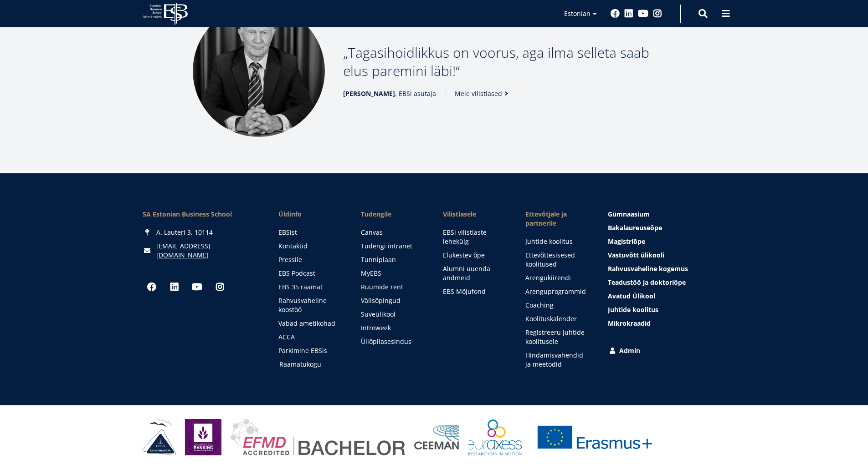  What do you see at coordinates (310, 233) in the screenshot?
I see `a: EBSist` at bounding box center [310, 233].